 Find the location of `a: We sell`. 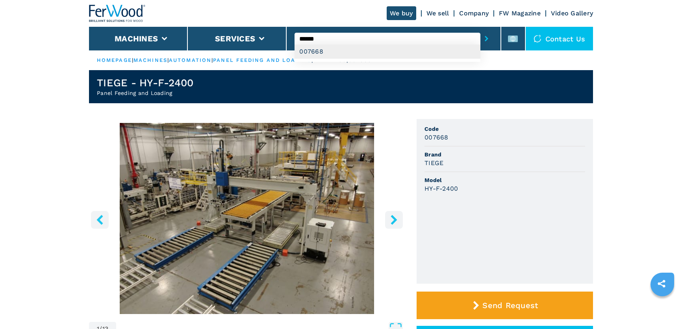

a: We sell is located at coordinates (438, 13).